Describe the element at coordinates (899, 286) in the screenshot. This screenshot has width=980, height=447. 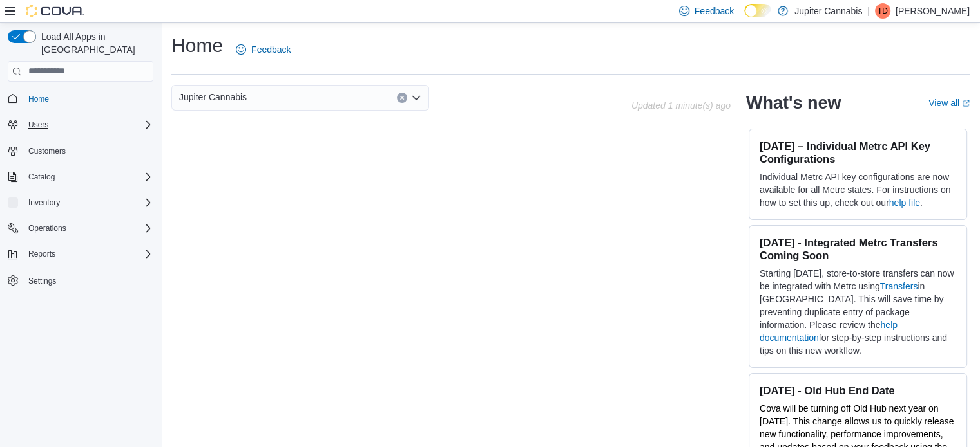
I see `a: Transfers` at that location.